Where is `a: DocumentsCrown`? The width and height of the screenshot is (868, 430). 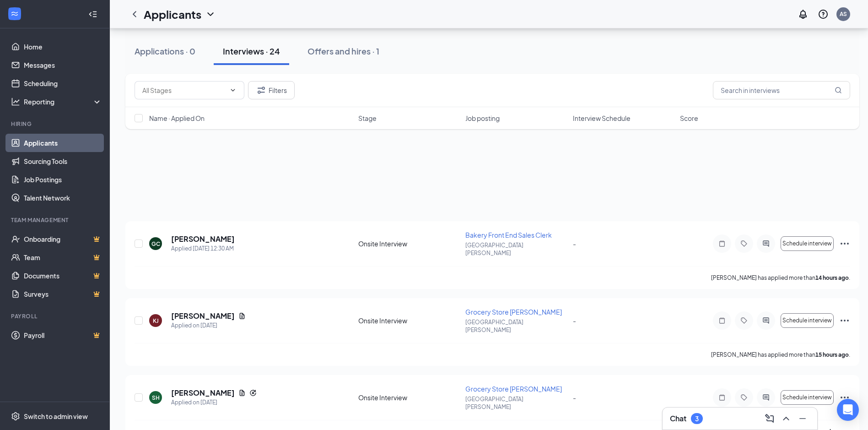 a: DocumentsCrown is located at coordinates (63, 275).